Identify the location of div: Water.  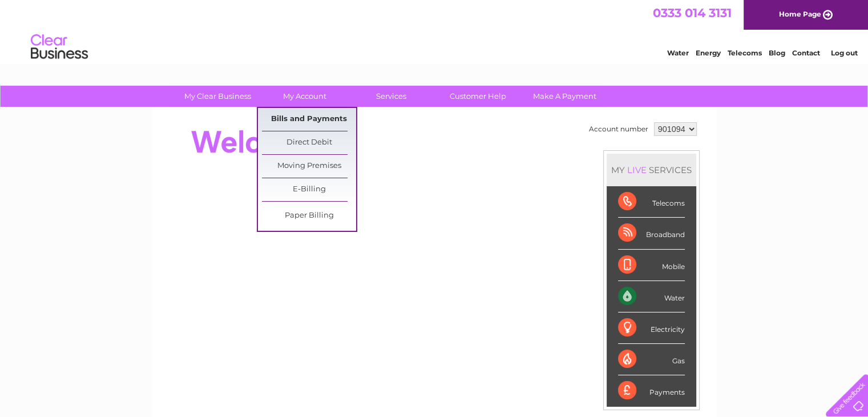
(651, 296).